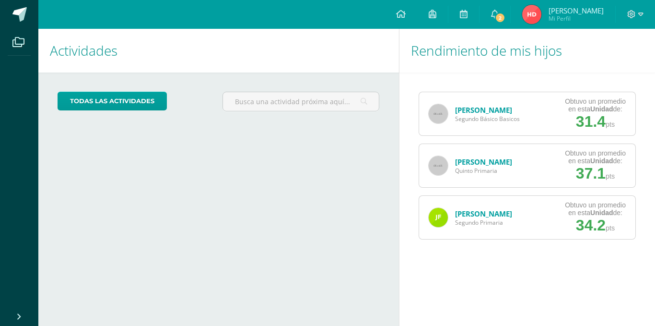 This screenshot has height=326, width=655. What do you see at coordinates (484, 222) in the screenshot?
I see `span: Segundo Primaria` at bounding box center [484, 222].